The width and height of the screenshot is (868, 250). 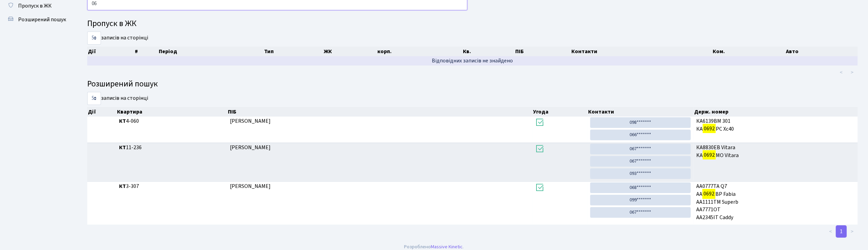 I want to click on span: Пропуск в ЖК, so click(x=35, y=6).